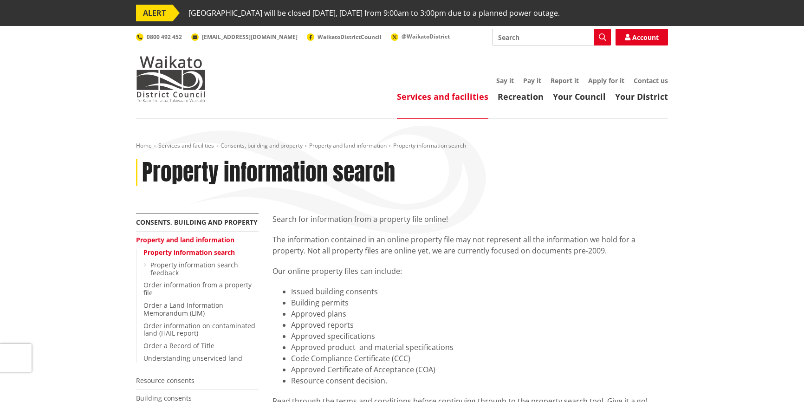  I want to click on a: Order a Record of Title, so click(179, 346).